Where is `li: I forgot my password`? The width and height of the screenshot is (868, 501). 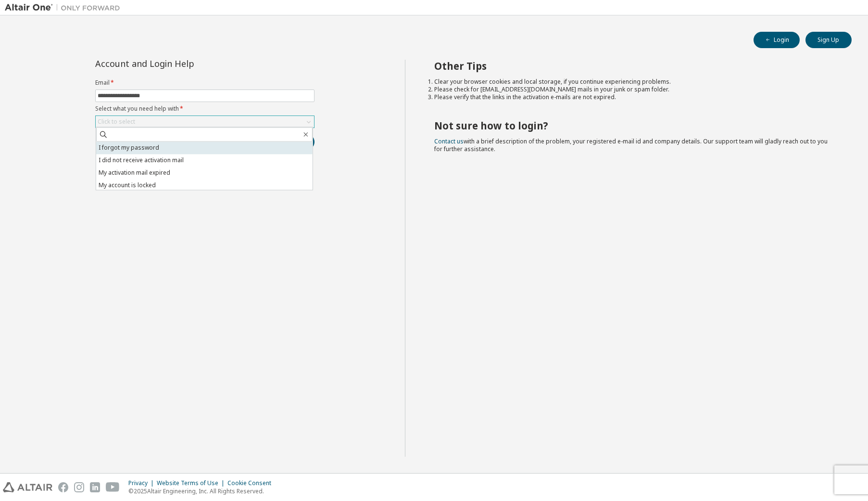
li: I forgot my password is located at coordinates (204, 148).